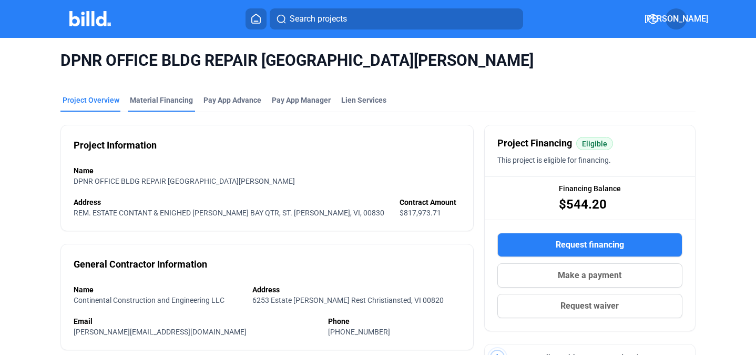 The image size is (756, 355). What do you see at coordinates (149, 300) in the screenshot?
I see `span: Continental Construction and Engineering LLC` at bounding box center [149, 300].